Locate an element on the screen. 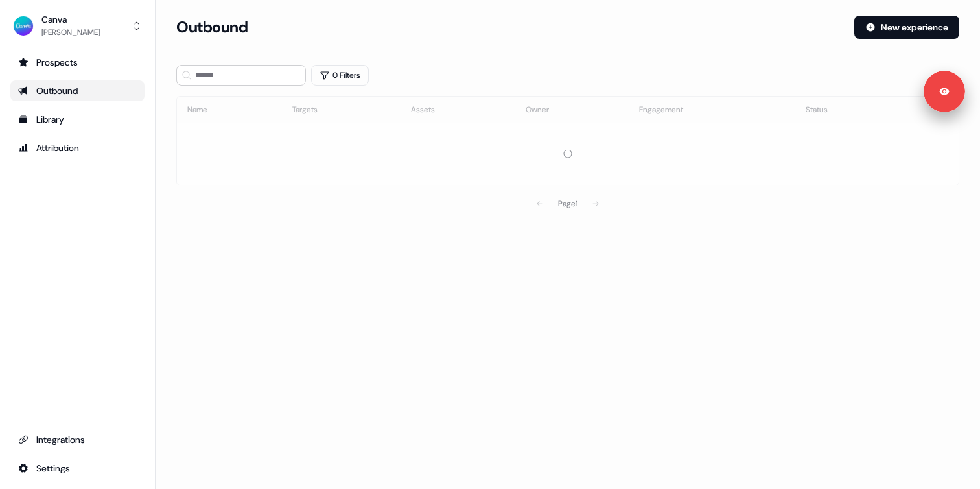 Image resolution: width=980 pixels, height=489 pixels. a: Go to prospects is located at coordinates (77, 62).